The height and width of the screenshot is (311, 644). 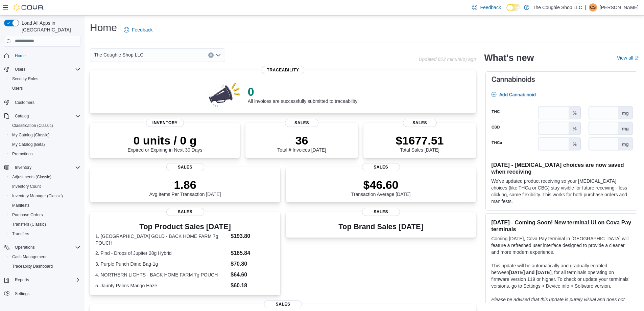 I want to click on dt: 4. NORTHERN LIGHTS - BACK HOME FARM 7g POUCH, so click(x=162, y=275).